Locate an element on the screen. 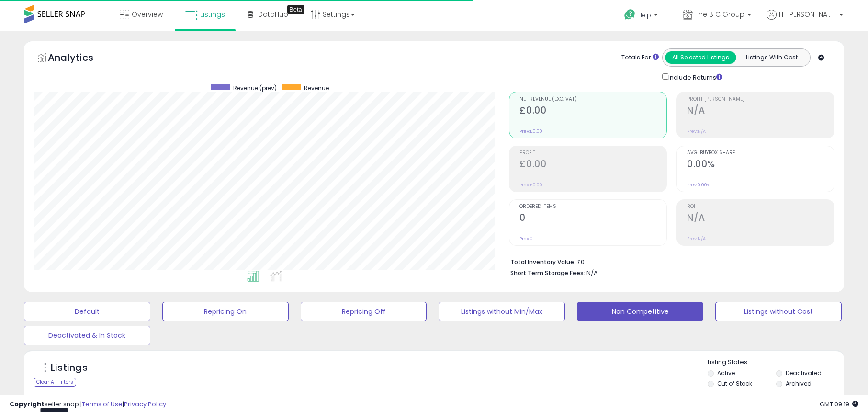  span: Net Revenue (Exc. VAT) is located at coordinates (593, 99).